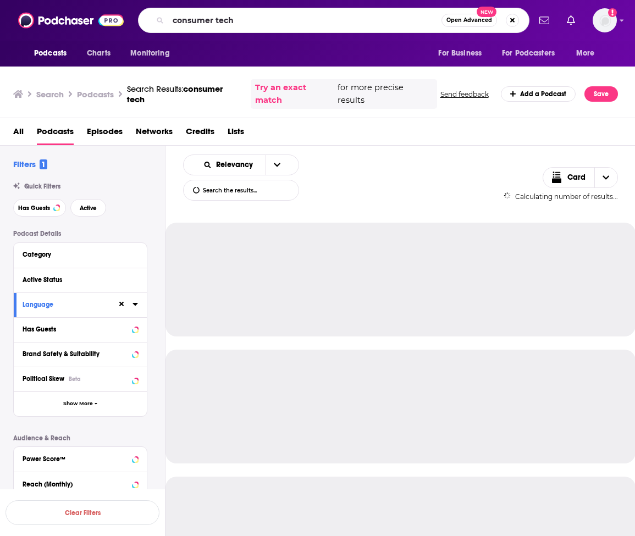 The height and width of the screenshot is (536, 635). What do you see at coordinates (98, 53) in the screenshot?
I see `span: Charts` at bounding box center [98, 53].